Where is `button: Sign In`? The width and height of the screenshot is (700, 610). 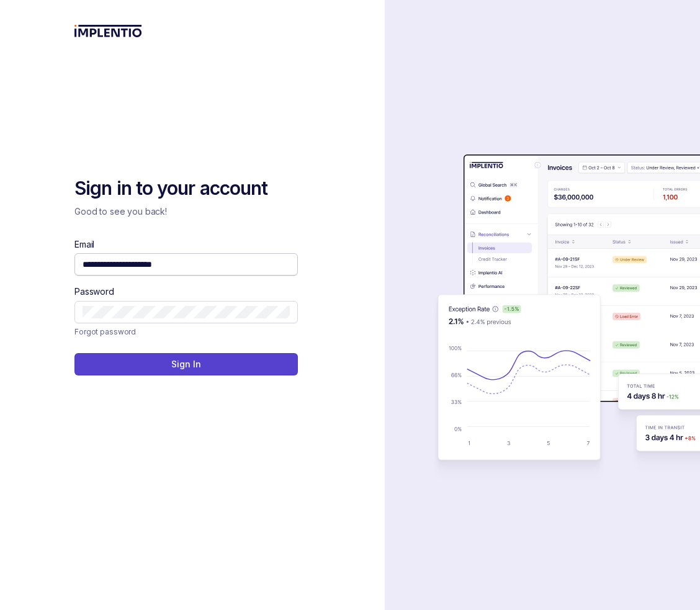 button: Sign In is located at coordinates (187, 364).